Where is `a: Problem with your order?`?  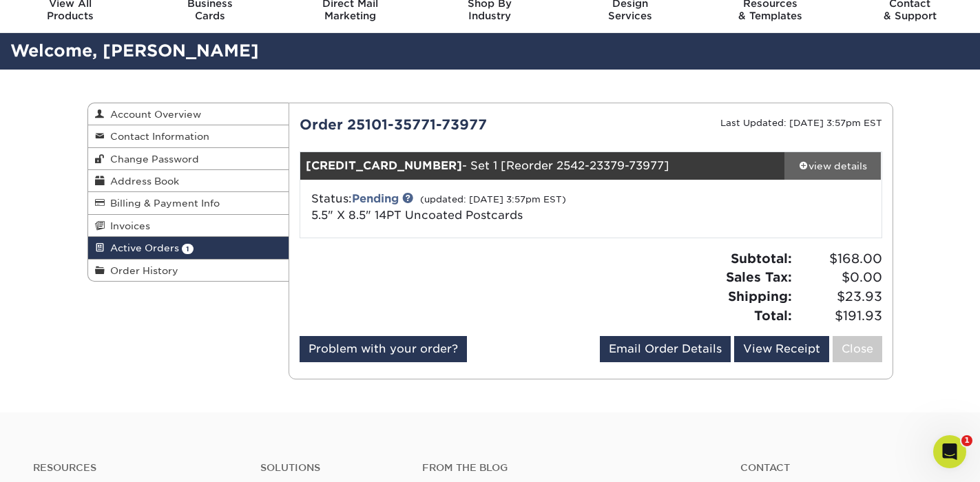
a: Problem with your order? is located at coordinates (383, 349).